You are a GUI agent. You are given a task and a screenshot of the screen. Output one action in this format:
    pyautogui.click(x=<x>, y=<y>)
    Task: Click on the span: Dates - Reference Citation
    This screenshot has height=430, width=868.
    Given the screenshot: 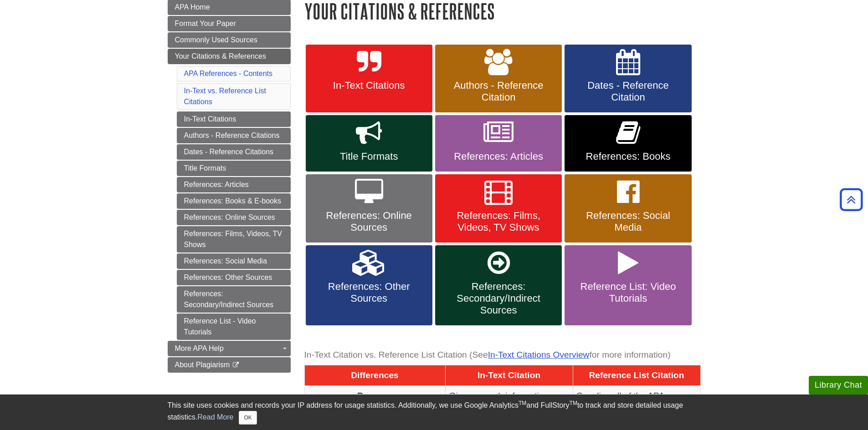 What is the action you would take?
    pyautogui.click(x=628, y=91)
    